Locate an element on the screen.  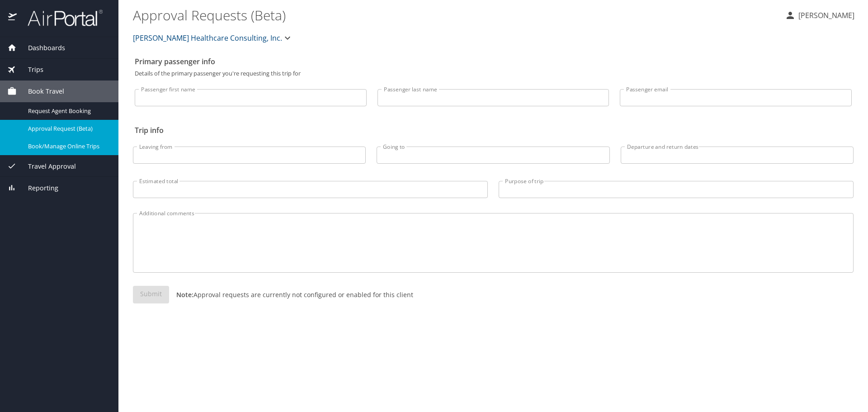
span: Travel Approval is located at coordinates (46, 167).